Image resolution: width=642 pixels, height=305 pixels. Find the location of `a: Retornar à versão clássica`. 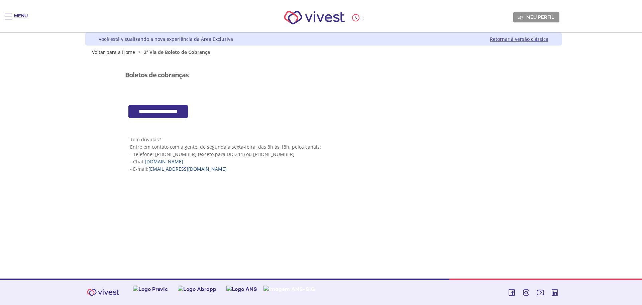

a: Retornar à versão clássica is located at coordinates (519, 39).